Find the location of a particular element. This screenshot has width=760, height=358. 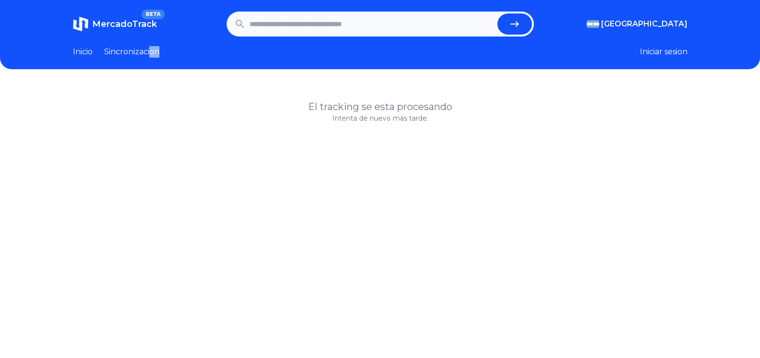

img: MercadoTrack is located at coordinates (81, 24).